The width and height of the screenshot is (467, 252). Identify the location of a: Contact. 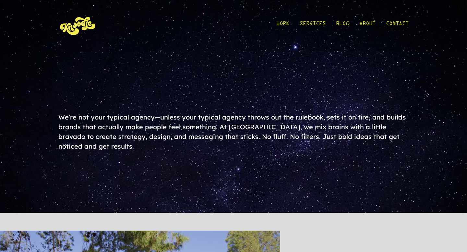
(397, 25).